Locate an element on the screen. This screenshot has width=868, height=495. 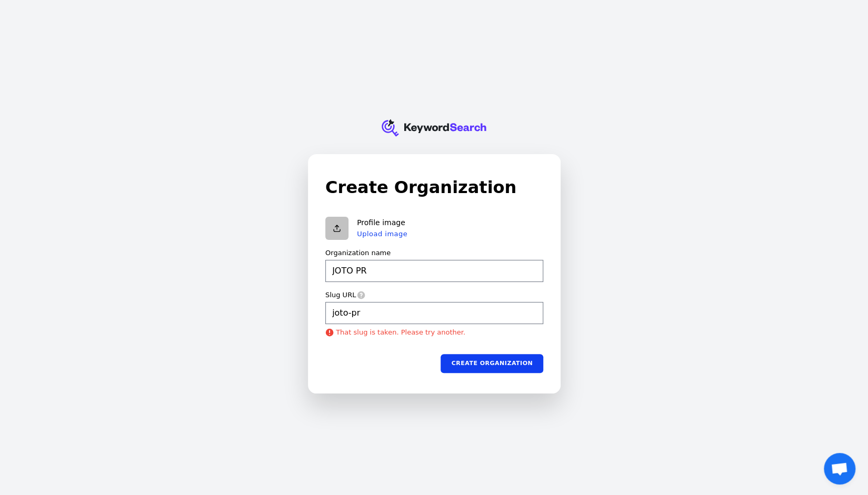
button: Upload organization logo is located at coordinates (337, 228).